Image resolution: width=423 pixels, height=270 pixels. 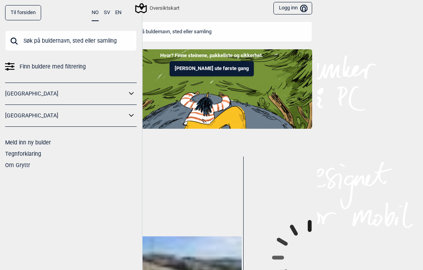 I want to click on p: Hvor? Finne steinene, pakkeliste og sikkerhet., so click(x=211, y=56).